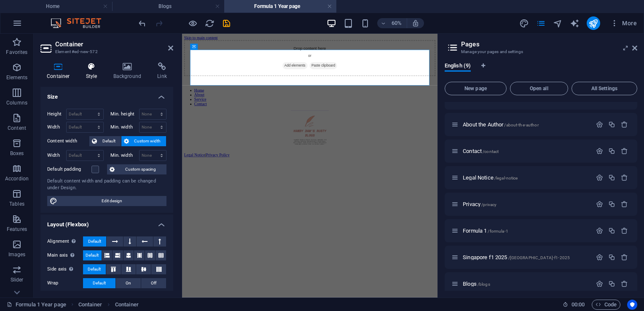 This screenshot has width=644, height=311. What do you see at coordinates (69, 169) in the screenshot?
I see `label: Default padding` at bounding box center [69, 169].